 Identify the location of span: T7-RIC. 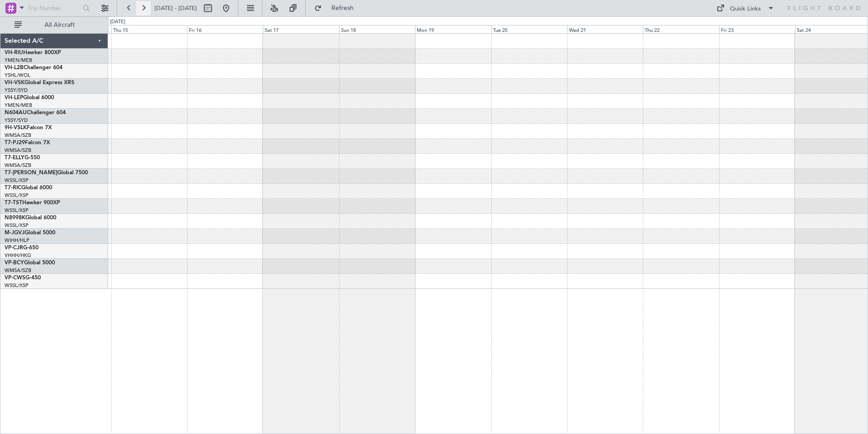
(13, 187).